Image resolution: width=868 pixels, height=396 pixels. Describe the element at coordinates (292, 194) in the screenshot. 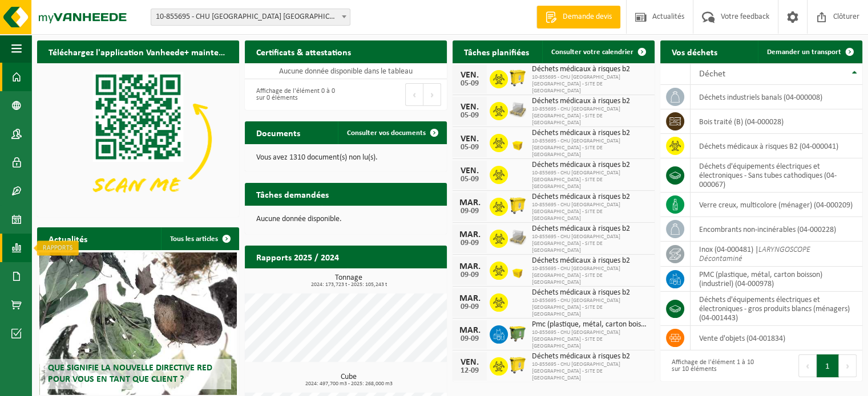

I see `h2: Tâches demandées` at that location.